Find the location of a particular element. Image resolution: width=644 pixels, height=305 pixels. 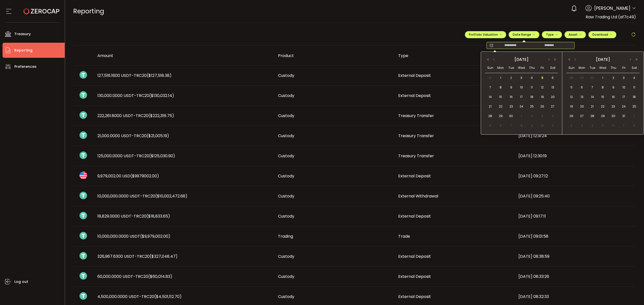

th: Thu is located at coordinates (532, 68).